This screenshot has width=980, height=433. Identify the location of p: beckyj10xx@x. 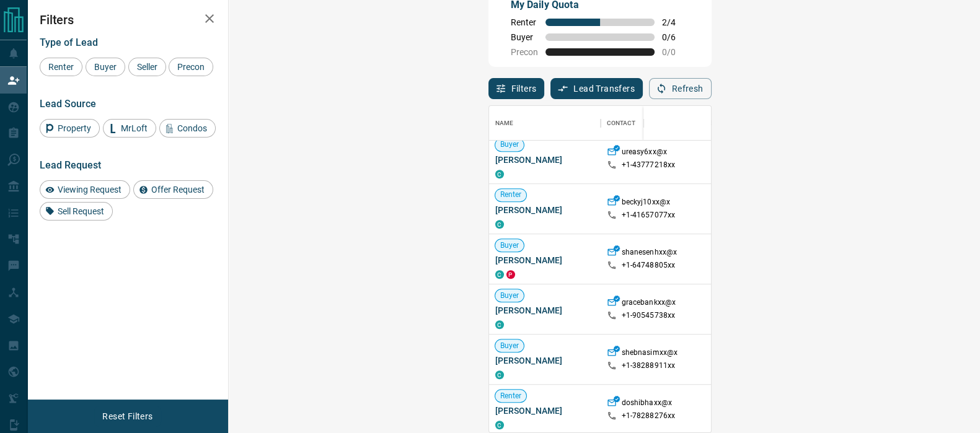
(646, 203).